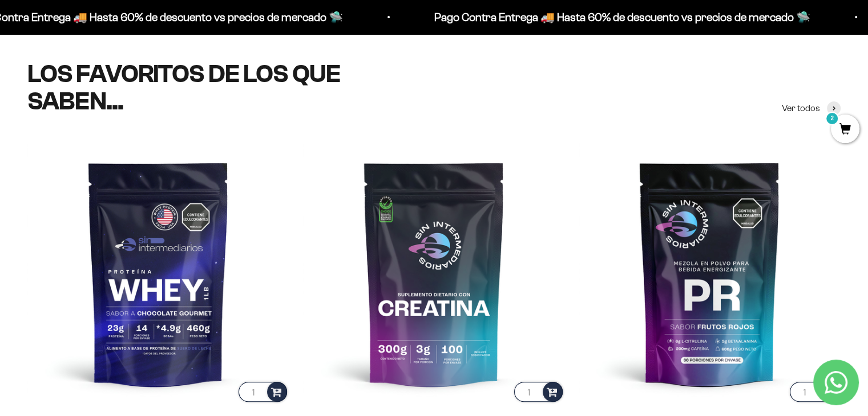 The image size is (868, 416). I want to click on mark: 2, so click(832, 119).